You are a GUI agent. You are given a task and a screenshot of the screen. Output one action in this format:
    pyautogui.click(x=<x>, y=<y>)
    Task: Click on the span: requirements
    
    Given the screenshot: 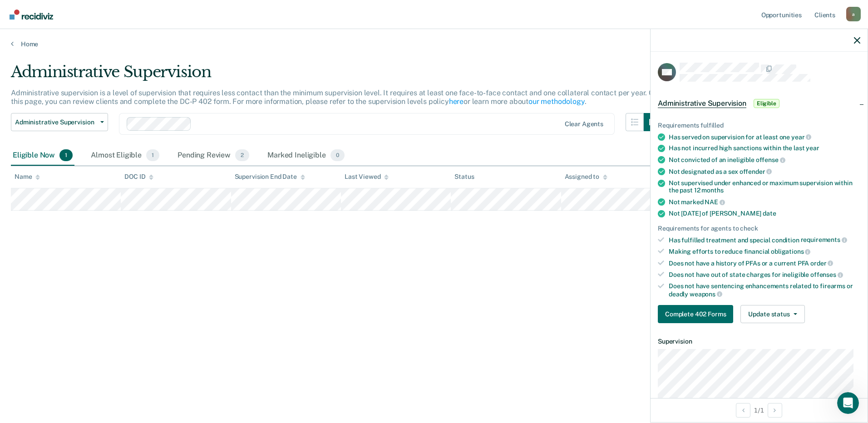 What is the action you would take?
    pyautogui.click(x=824, y=240)
    